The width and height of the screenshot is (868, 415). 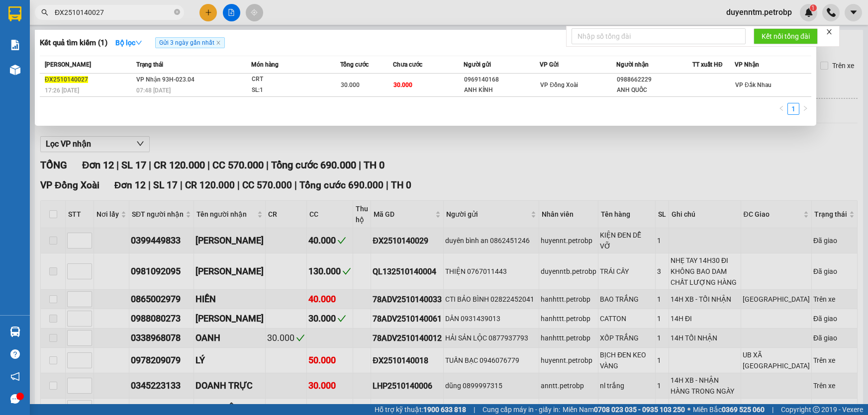 What do you see at coordinates (781, 109) in the screenshot?
I see `button: left` at bounding box center [781, 109].